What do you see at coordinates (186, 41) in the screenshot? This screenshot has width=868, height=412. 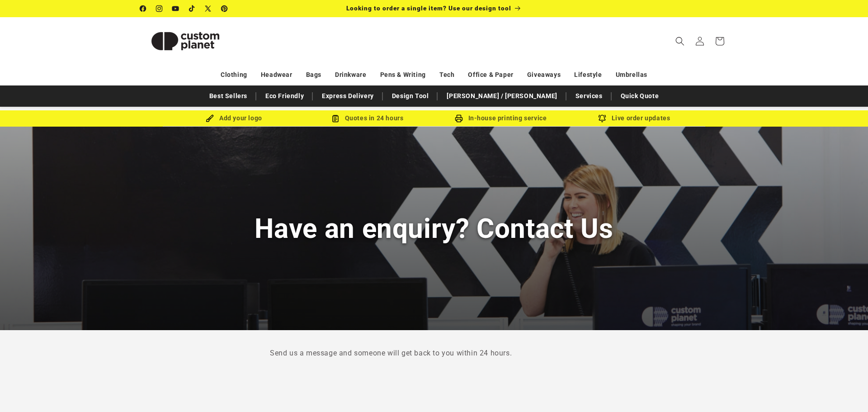 I see `img: Custom Planet` at bounding box center [186, 41].